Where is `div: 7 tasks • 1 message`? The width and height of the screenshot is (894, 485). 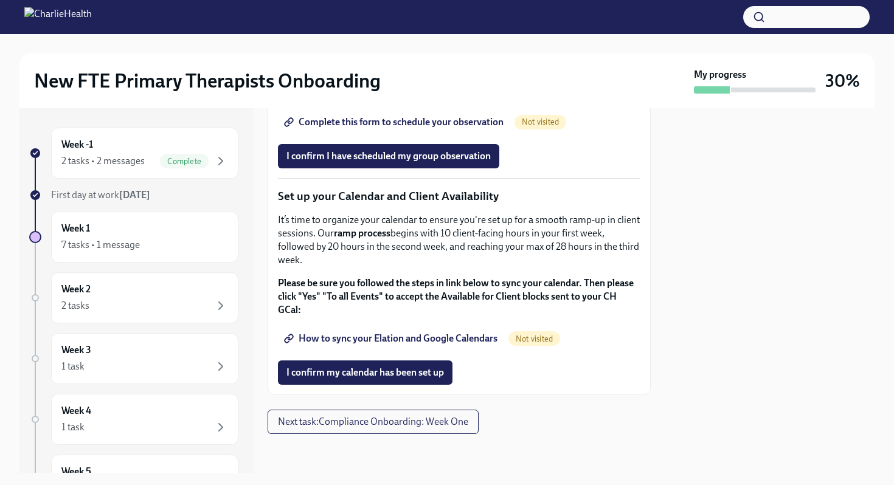 div: 7 tasks • 1 message is located at coordinates (100, 245).